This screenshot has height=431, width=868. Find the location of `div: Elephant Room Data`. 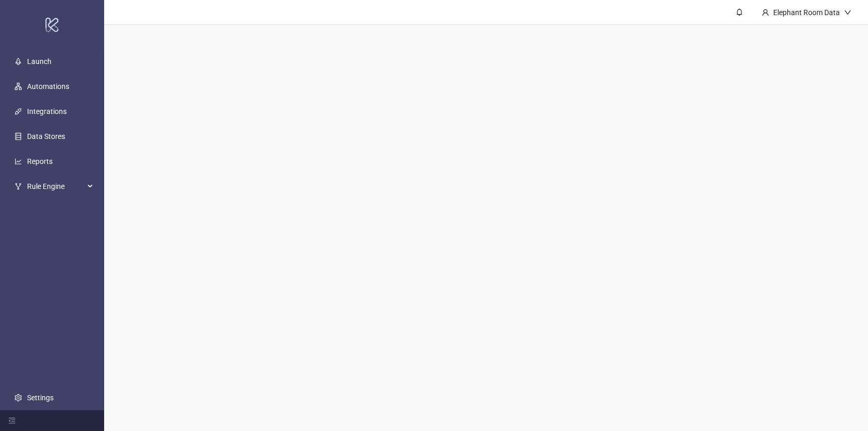

div: Elephant Room Data is located at coordinates (807, 13).